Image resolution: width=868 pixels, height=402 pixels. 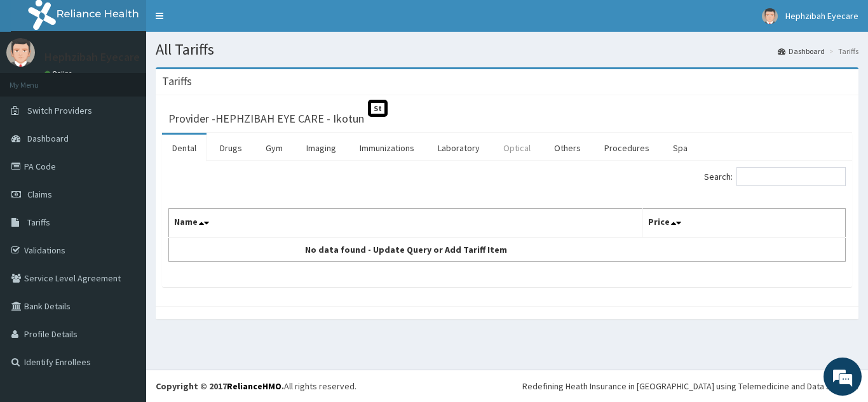 What do you see at coordinates (842, 51) in the screenshot?
I see `li: Tariffs` at bounding box center [842, 51].